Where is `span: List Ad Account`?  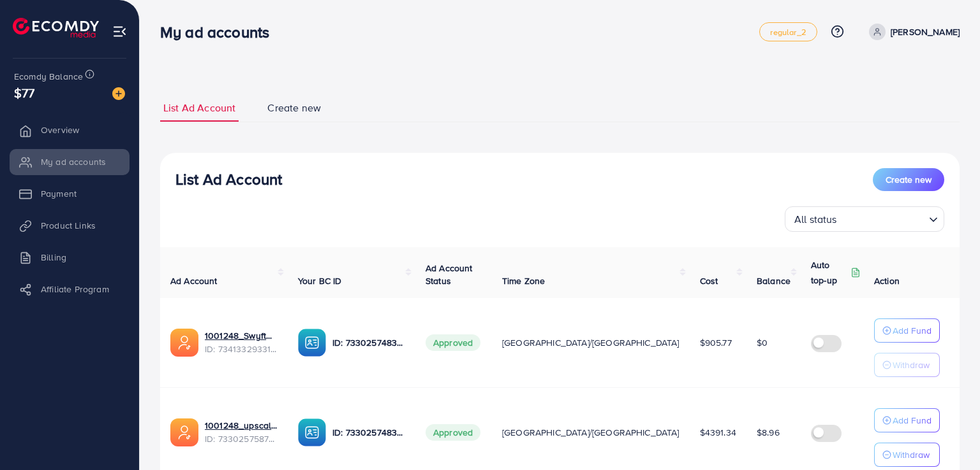 span: List Ad Account is located at coordinates (199, 108).